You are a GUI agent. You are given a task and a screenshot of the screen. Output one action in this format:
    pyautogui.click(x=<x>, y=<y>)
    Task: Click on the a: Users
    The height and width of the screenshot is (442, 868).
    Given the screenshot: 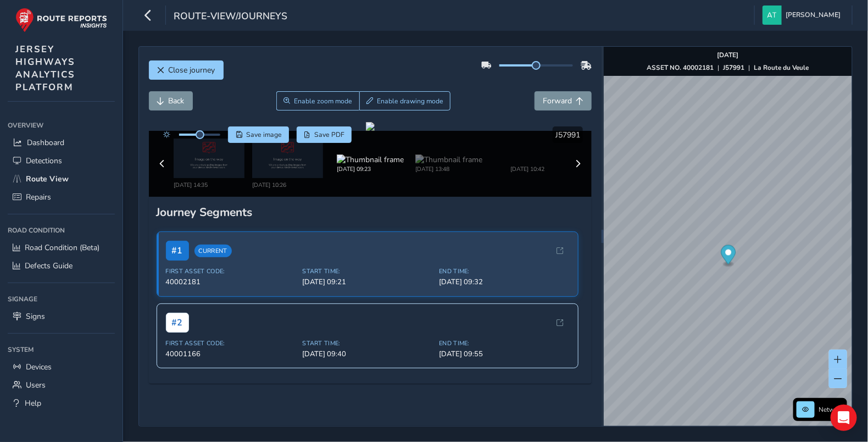 What is the action you would take?
    pyautogui.click(x=61, y=385)
    